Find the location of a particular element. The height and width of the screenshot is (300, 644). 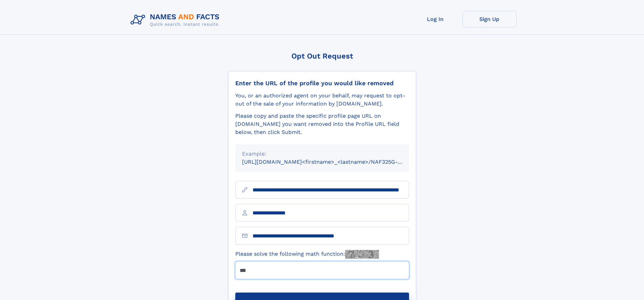

div: Opt Out Request is located at coordinates (322, 56).